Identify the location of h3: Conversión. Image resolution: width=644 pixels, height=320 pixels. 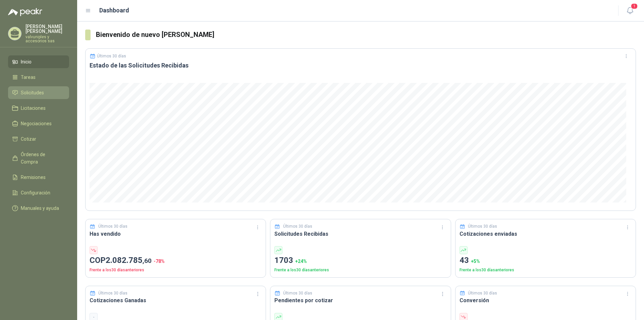
(546, 300).